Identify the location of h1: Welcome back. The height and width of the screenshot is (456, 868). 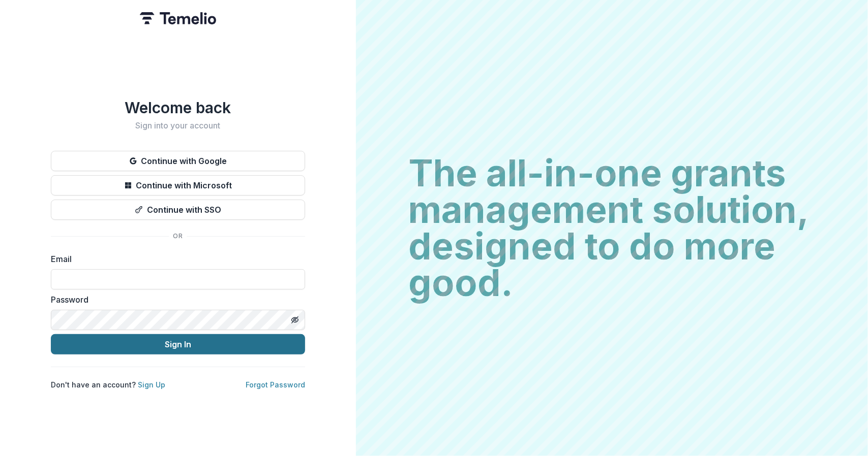
(178, 108).